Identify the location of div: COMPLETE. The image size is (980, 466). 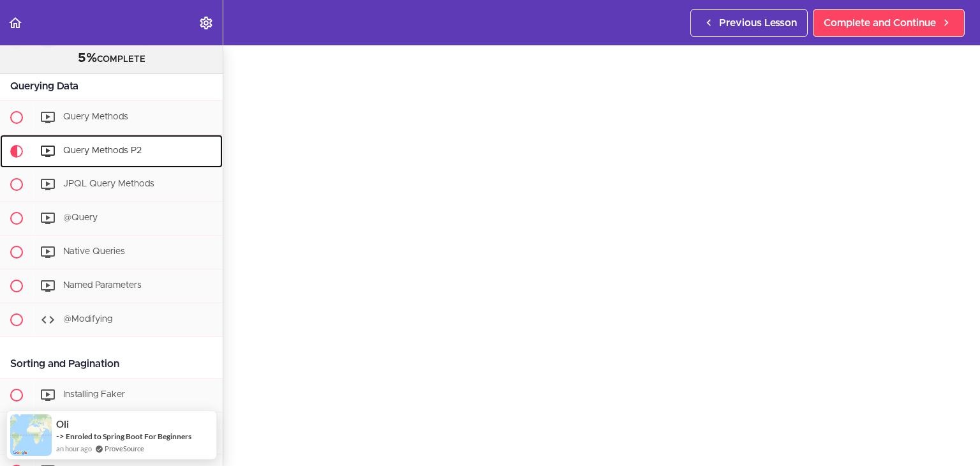
(111, 59).